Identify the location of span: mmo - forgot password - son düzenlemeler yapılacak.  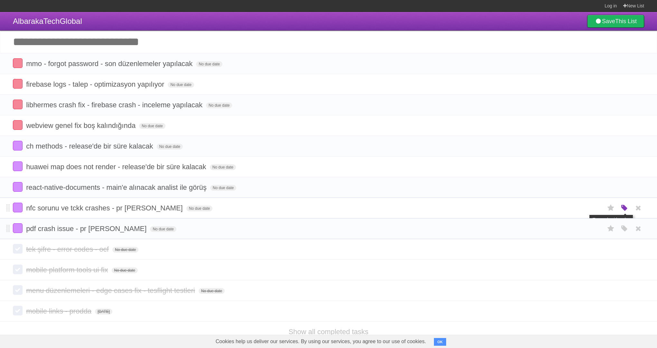
(110, 63).